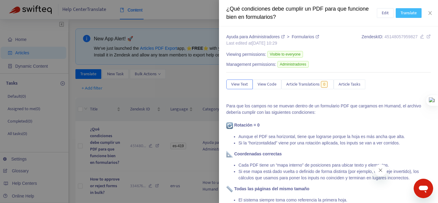 Image resolution: width=438 pixels, height=203 pixels. I want to click on span: View Text, so click(239, 85).